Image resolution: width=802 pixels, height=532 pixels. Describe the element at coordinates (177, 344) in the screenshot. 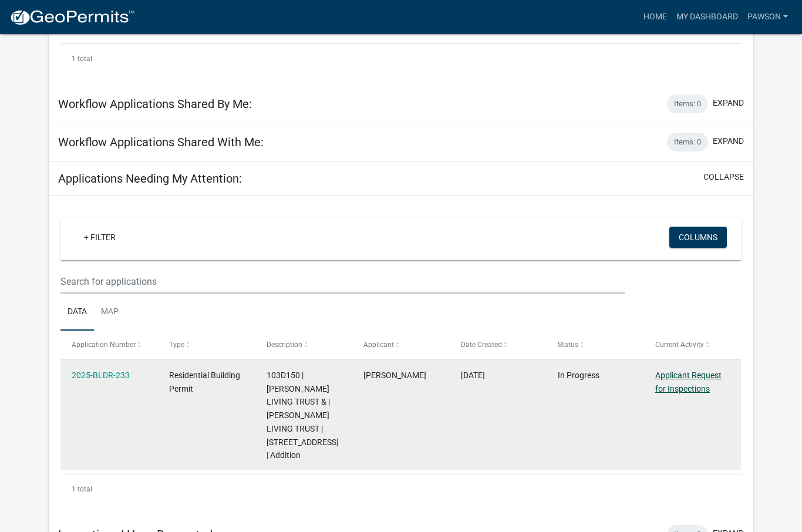

I see `span: Type` at that location.